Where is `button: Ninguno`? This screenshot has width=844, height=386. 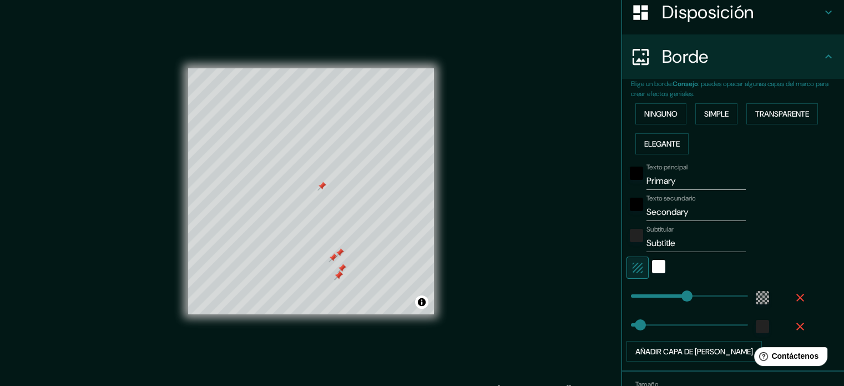
button: Ninguno is located at coordinates (661, 114).